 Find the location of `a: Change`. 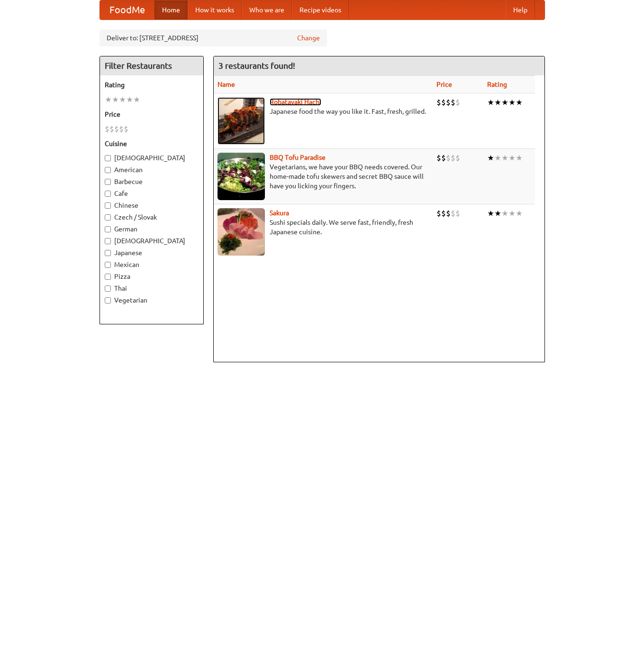

a: Change is located at coordinates (308, 38).